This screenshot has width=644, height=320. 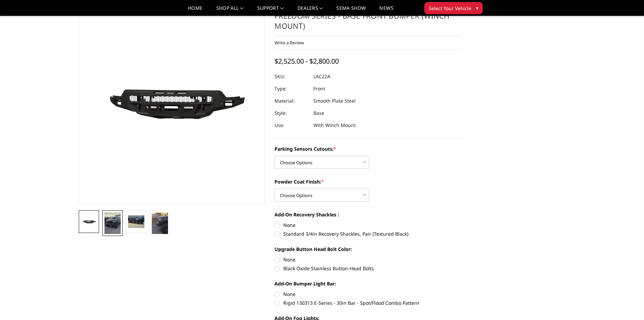 I want to click on label: Rigid 130313 E-Series - 30in Bar - Spot/Flood Combo Pattern, so click(x=368, y=303).